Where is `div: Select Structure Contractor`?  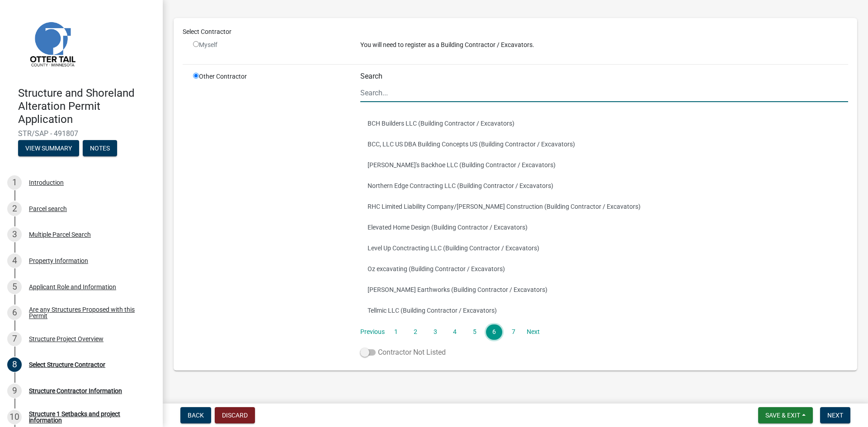
div: Select Structure Contractor is located at coordinates (67, 364).